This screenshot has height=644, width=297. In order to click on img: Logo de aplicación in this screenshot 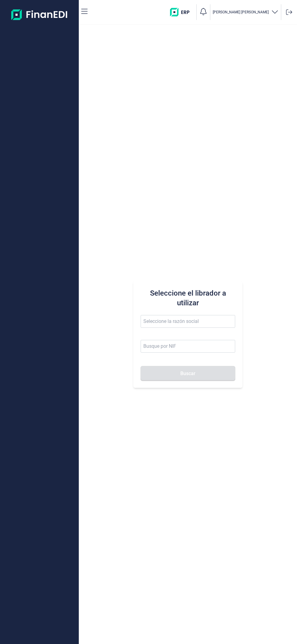, I will do `click(39, 15)`.